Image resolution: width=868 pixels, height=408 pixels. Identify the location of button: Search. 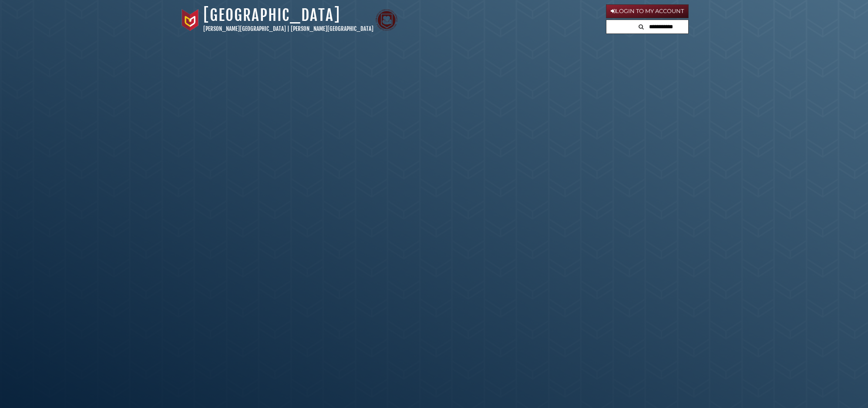
(641, 25).